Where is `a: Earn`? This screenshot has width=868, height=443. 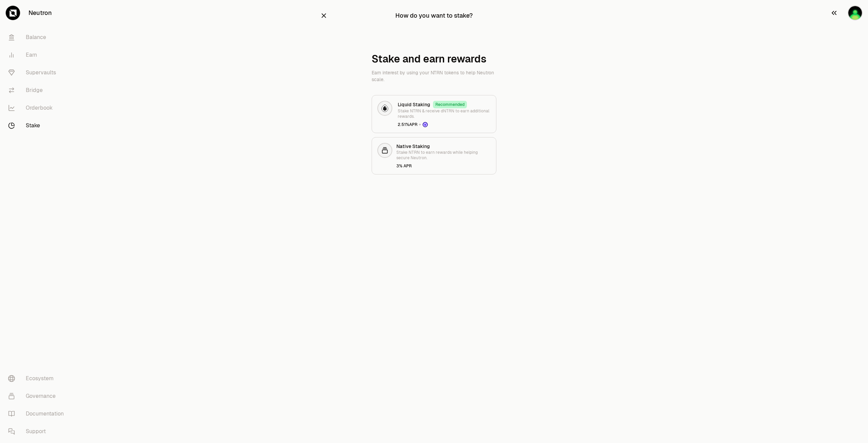
a: Earn is located at coordinates (38, 55).